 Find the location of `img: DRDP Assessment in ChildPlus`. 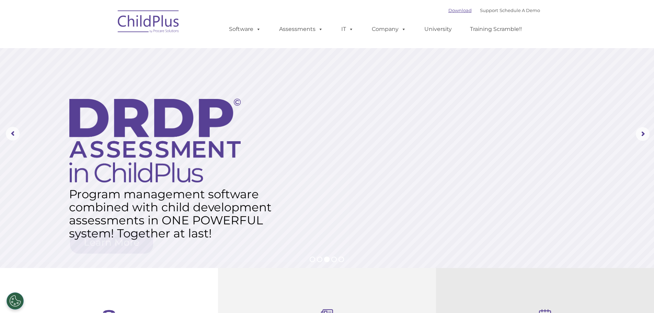

img: DRDP Assessment in ChildPlus is located at coordinates (155, 140).